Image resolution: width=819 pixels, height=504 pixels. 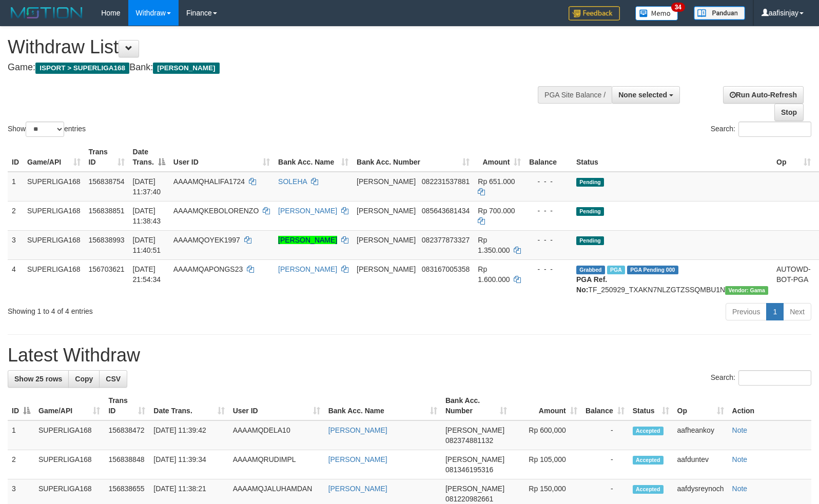 What do you see at coordinates (15, 279) in the screenshot?
I see `td: 4` at bounding box center [15, 279].